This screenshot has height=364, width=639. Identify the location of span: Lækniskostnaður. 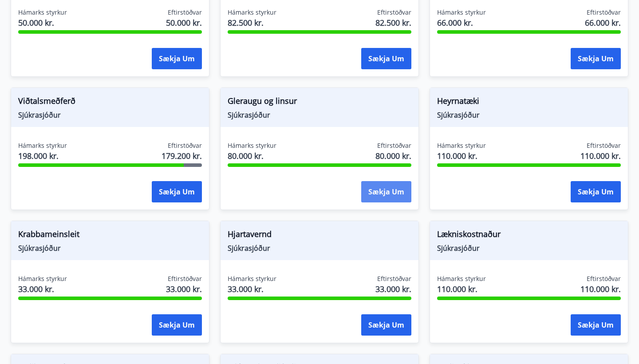
(529, 236).